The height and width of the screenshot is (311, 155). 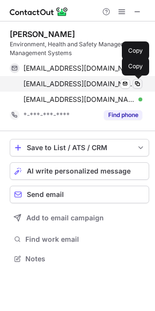 What do you see at coordinates (79, 218) in the screenshot?
I see `button: Add to email campaign` at bounding box center [79, 218].